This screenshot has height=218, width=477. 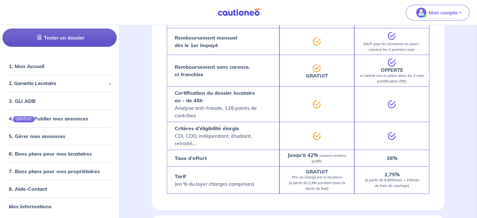 What do you see at coordinates (329, 159) in the screenshot?
I see `em: suivant certains profils` at bounding box center [329, 159].